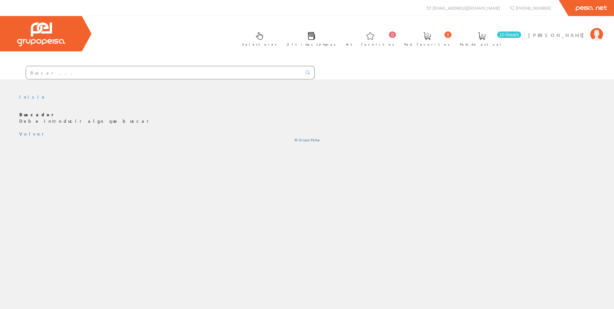 This screenshot has height=309, width=614. What do you see at coordinates (164, 73) in the screenshot?
I see `input: Buscar ...` at bounding box center [164, 73].